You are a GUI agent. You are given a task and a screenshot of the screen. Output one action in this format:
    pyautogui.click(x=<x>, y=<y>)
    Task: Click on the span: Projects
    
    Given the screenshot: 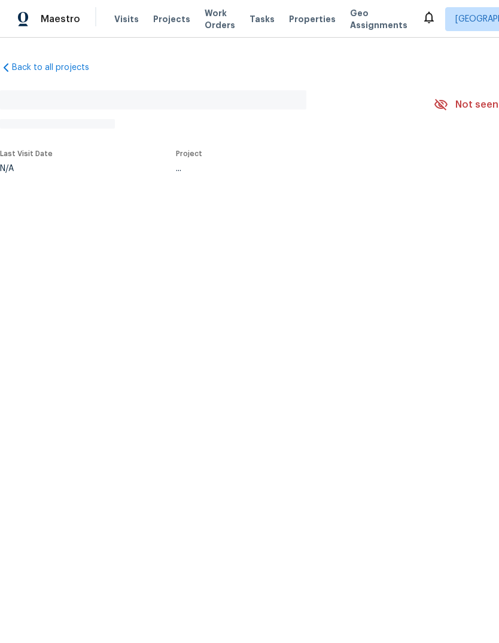 What is the action you would take?
    pyautogui.click(x=172, y=19)
    